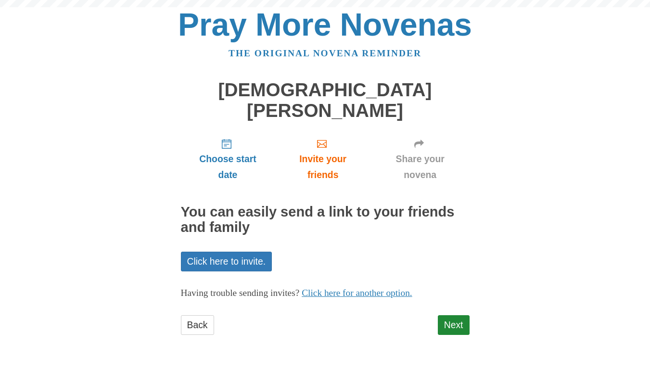 The height and width of the screenshot is (384, 650). I want to click on a: Back, so click(197, 325).